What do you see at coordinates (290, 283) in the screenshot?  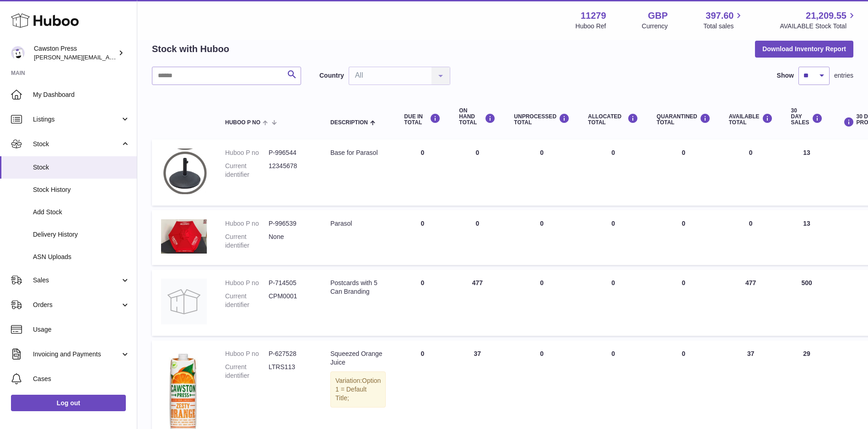 I see `dd: P-714505` at bounding box center [290, 283].